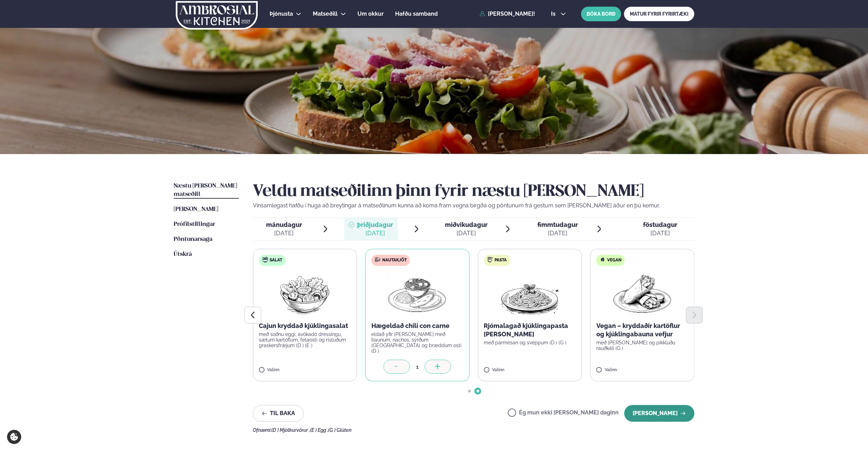 The width and height of the screenshot is (868, 451). Describe the element at coordinates (278, 413) in the screenshot. I see `button: Til baka` at that location.